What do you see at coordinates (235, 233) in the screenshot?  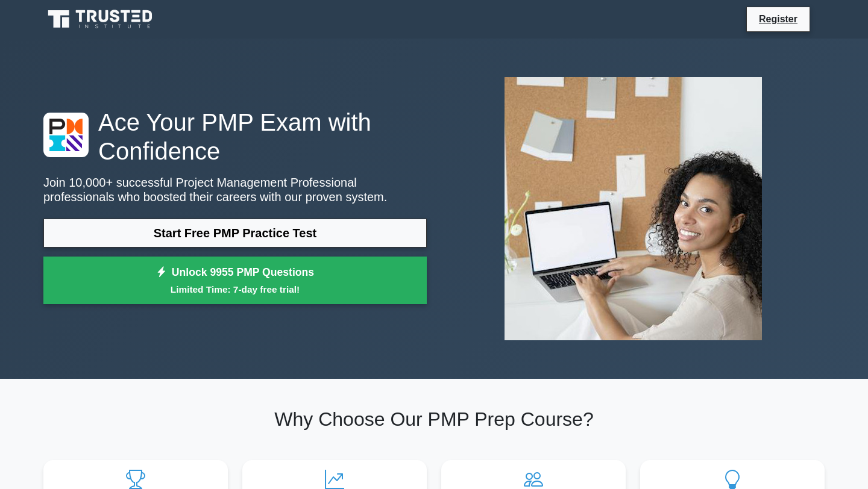 I see `a: Start Free PMP Practice Test` at bounding box center [235, 233].